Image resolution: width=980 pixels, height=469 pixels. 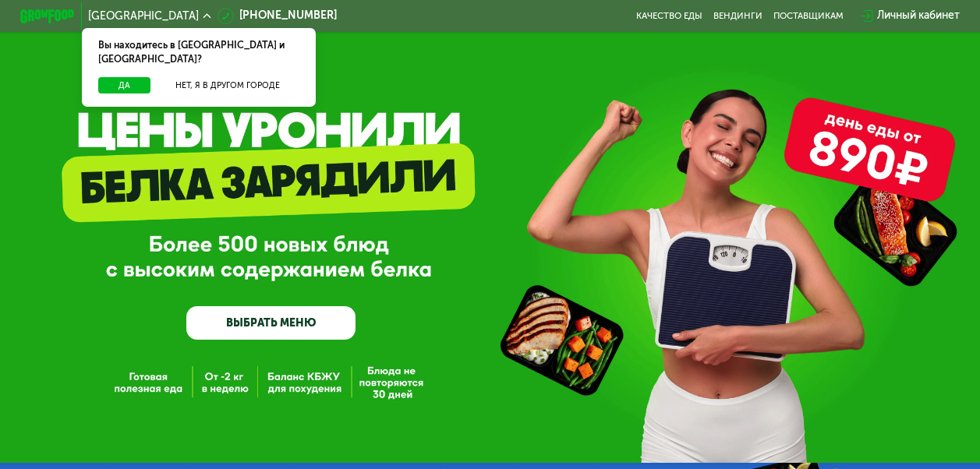 What do you see at coordinates (918, 15) in the screenshot?
I see `div: Личный кабинет` at bounding box center [918, 15].